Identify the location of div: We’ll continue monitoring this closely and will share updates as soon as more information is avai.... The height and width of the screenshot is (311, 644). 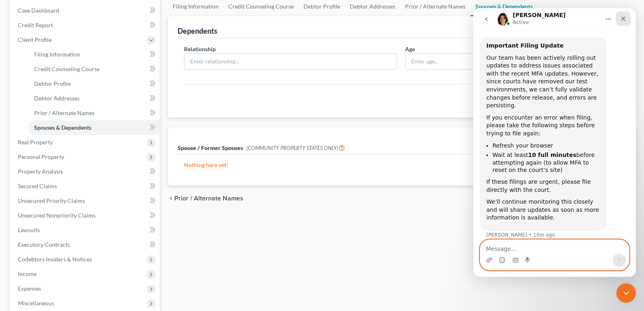
(70, 202).